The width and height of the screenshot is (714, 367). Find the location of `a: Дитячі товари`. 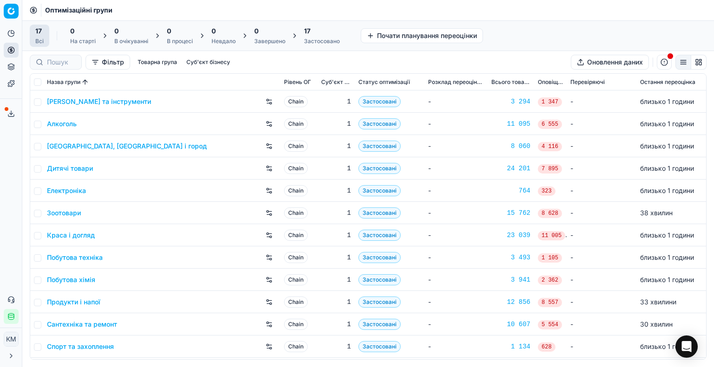

a: Дитячі товари is located at coordinates (70, 169).